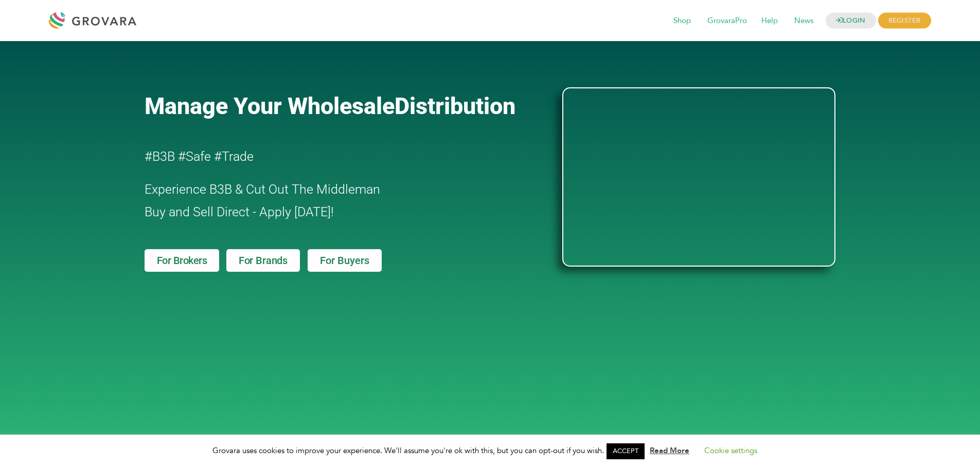  Describe the element at coordinates (727, 21) in the screenshot. I see `a: GrovaraPro` at that location.